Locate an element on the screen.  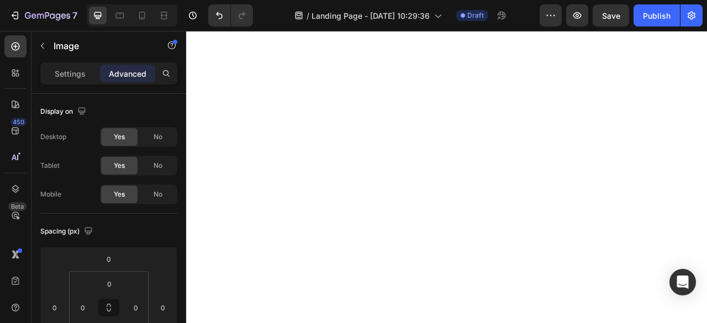
p: Image is located at coordinates (101, 46).